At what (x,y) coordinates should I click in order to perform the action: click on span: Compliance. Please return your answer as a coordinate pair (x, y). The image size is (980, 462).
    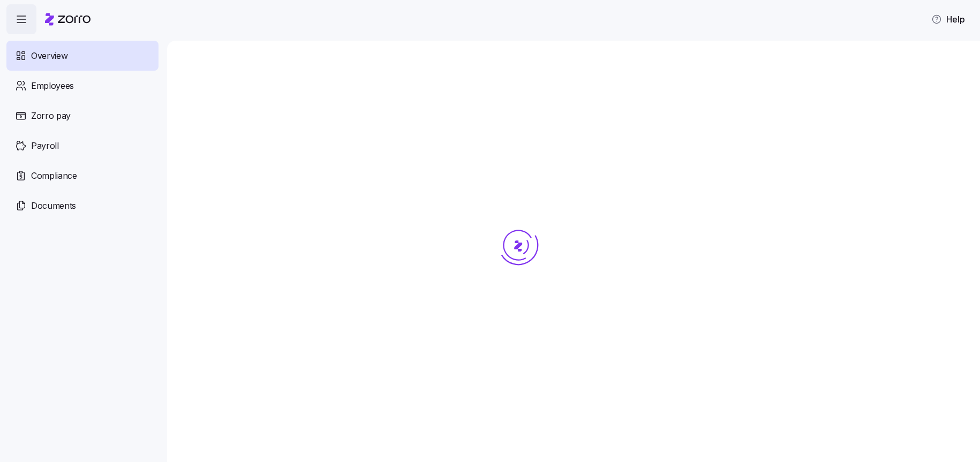
    Looking at the image, I should click on (54, 175).